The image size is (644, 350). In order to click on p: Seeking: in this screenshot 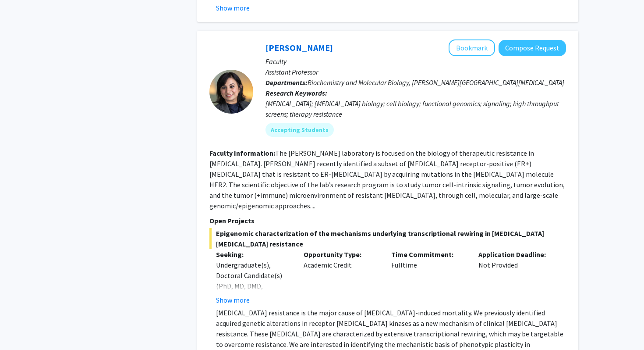, I will do `click(253, 254)`.